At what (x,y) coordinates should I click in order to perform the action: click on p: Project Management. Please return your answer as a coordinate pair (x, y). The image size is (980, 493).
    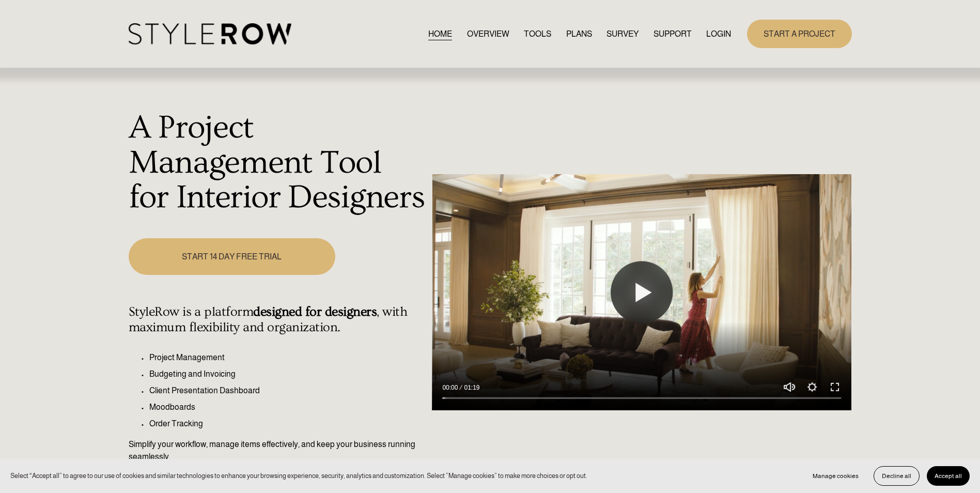
    Looking at the image, I should click on (288, 357).